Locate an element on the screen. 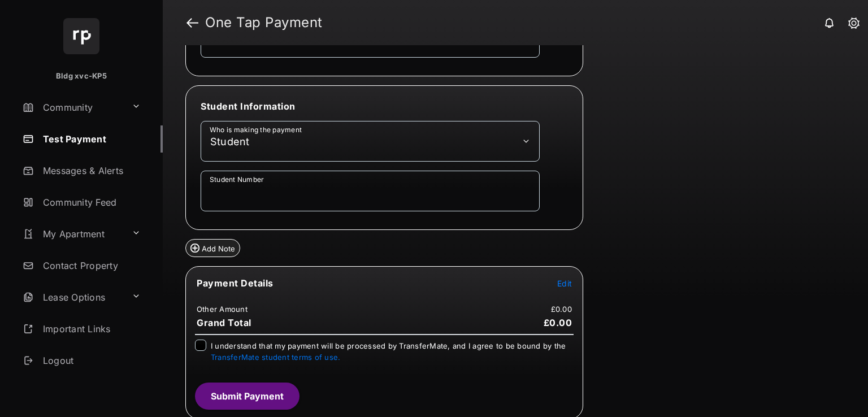  a: Important Links is located at coordinates (81, 329).